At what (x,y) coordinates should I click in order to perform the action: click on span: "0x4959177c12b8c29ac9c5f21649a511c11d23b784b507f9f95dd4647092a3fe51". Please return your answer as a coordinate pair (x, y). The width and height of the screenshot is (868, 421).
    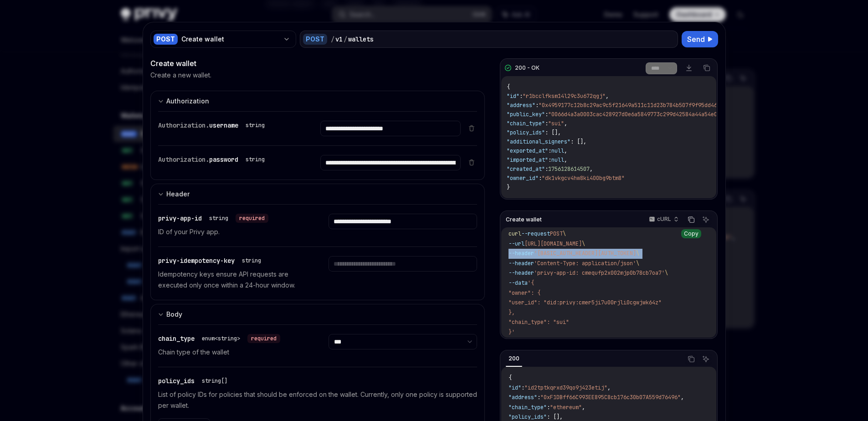
    Looking at the image, I should click on (647, 105).